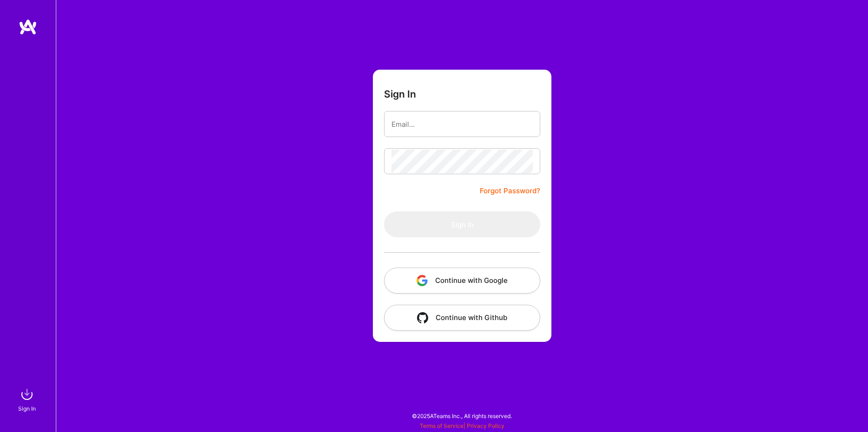 This screenshot has width=868, height=432. What do you see at coordinates (510, 191) in the screenshot?
I see `a: Forgot Password?` at bounding box center [510, 191].